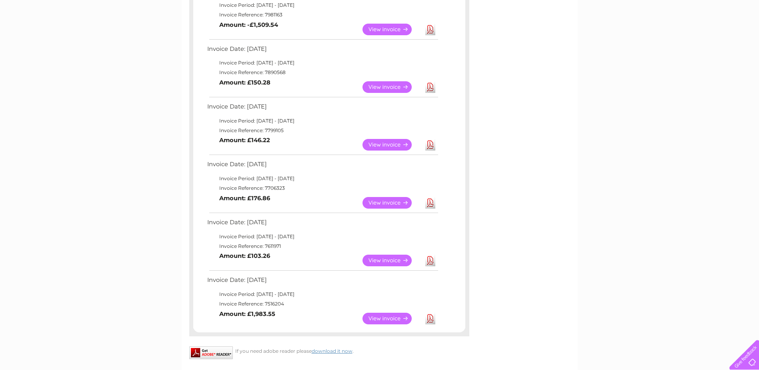 This screenshot has width=759, height=370. What do you see at coordinates (636, 9) in the screenshot?
I see `span: 0333 014 3131` at bounding box center [636, 9].